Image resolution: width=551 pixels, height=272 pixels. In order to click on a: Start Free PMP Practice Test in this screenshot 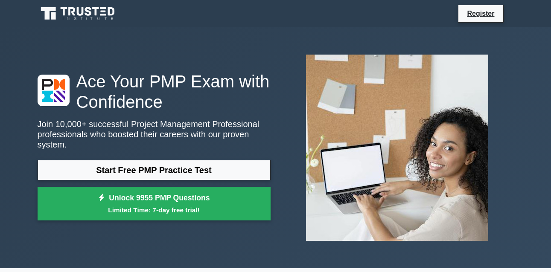, I will do `click(154, 170)`.